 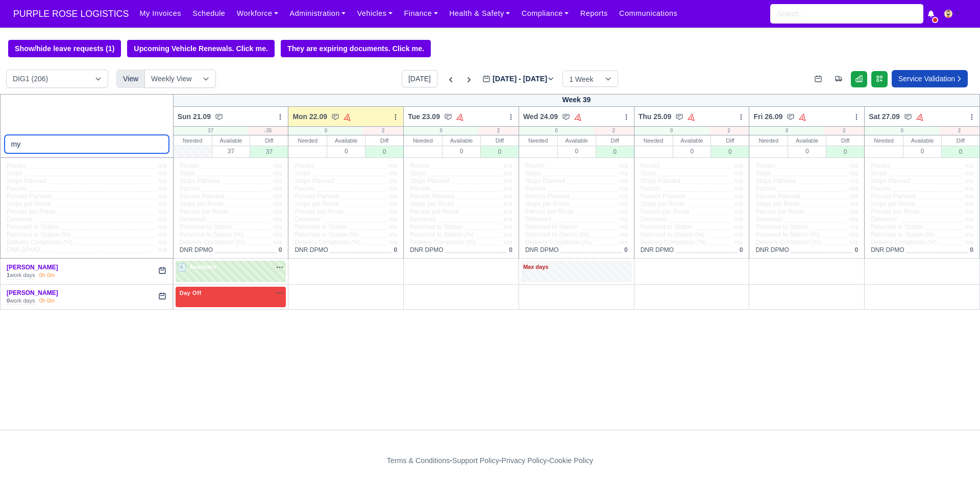 What do you see at coordinates (648, 13) in the screenshot?
I see `a: Communications` at bounding box center [648, 13].